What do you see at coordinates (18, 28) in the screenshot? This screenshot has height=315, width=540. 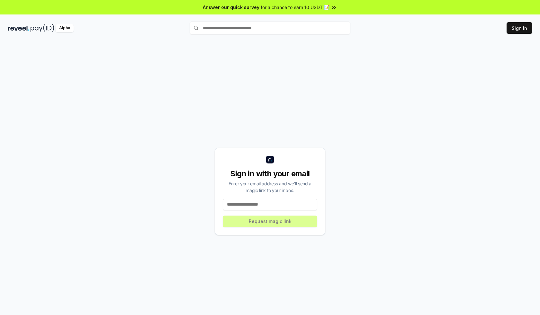 I see `img: reveel_dark` at bounding box center [18, 28].